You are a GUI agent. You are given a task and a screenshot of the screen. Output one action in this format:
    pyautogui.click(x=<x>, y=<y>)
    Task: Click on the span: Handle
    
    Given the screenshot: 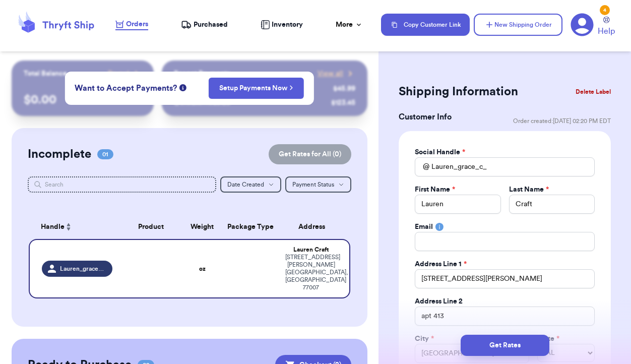 What is the action you would take?
    pyautogui.click(x=52, y=227)
    